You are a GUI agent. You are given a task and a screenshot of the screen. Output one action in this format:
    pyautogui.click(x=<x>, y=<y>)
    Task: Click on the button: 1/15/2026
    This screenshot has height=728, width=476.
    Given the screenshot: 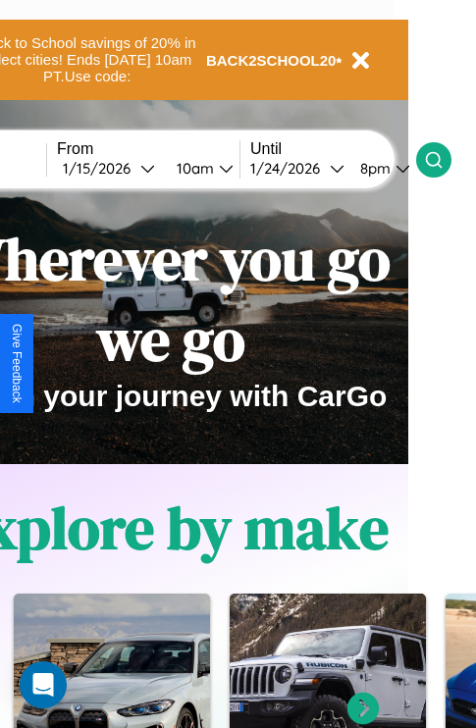 What is the action you would take?
    pyautogui.click(x=109, y=168)
    